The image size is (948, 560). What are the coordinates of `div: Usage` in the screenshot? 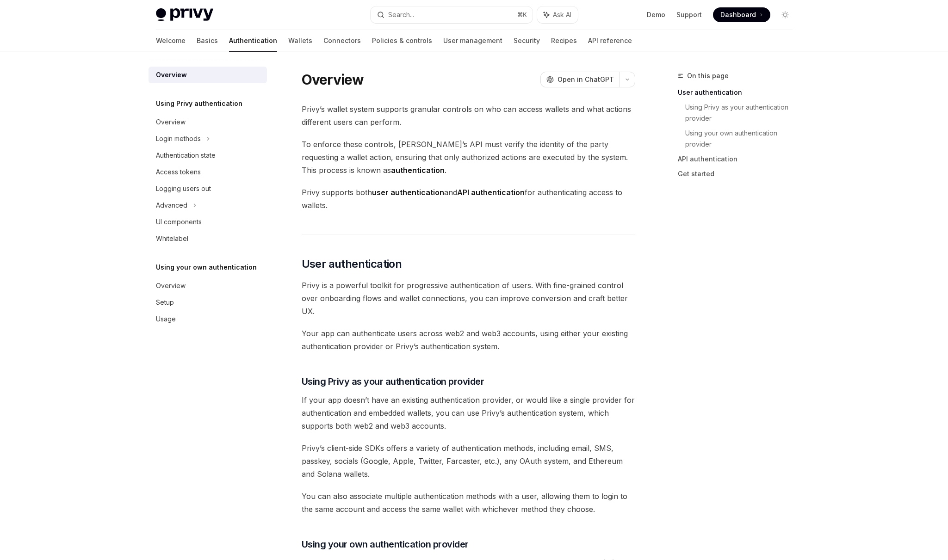 It's located at (166, 319).